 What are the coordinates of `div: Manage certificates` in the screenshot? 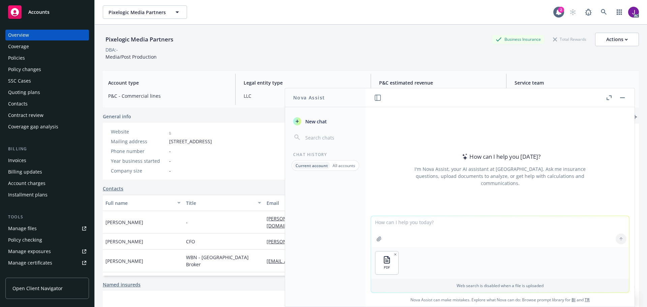 It's located at (30, 263).